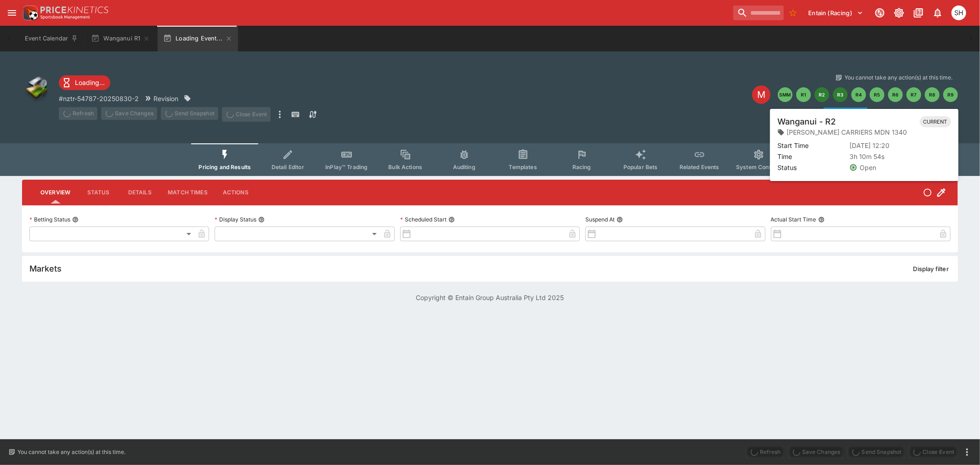 The image size is (980, 465). Describe the element at coordinates (74, 10) in the screenshot. I see `img: PriceKinetics` at that location.